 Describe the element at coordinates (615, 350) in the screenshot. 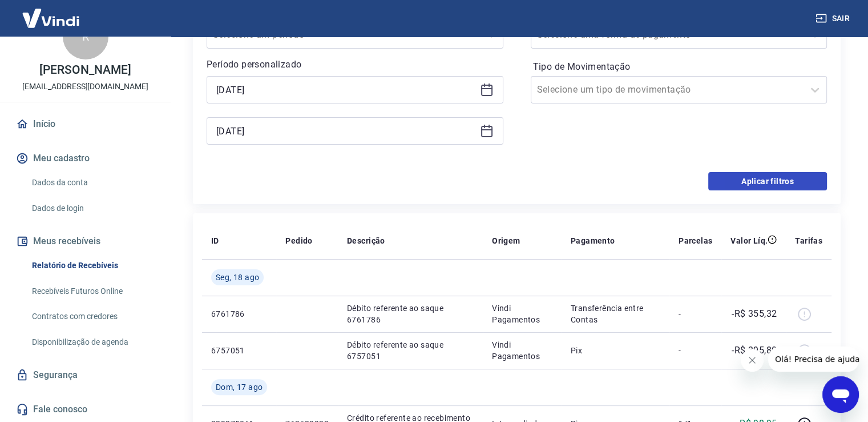

I see `p: Pix` at that location.